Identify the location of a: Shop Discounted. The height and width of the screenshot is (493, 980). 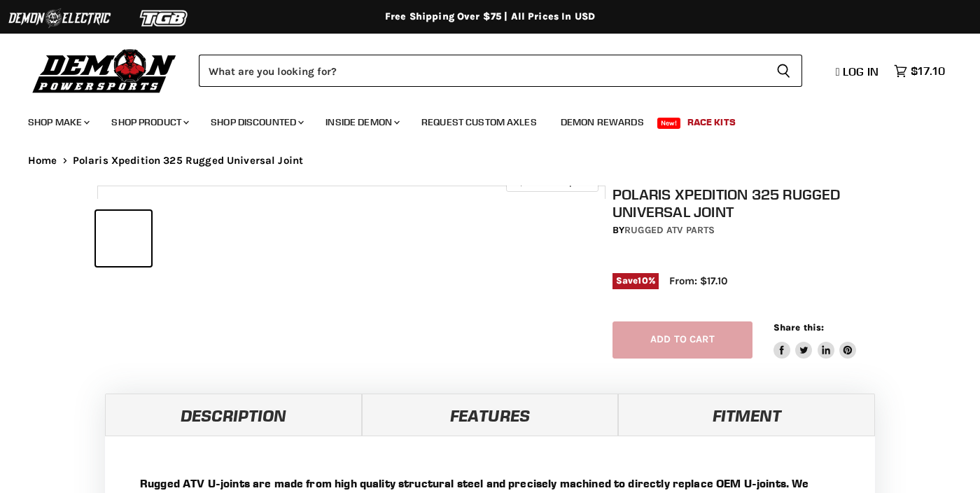
(256, 121).